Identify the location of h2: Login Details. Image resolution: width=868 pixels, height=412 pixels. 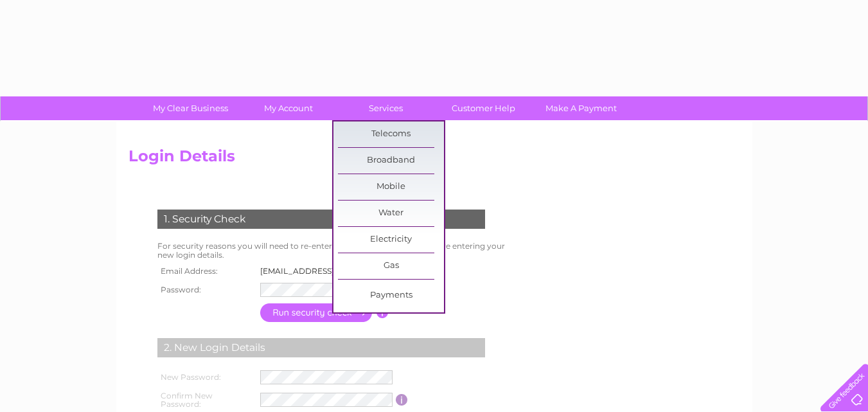
(434, 159).